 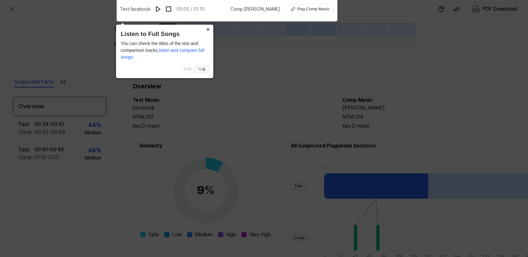 What do you see at coordinates (311, 9) in the screenshot?
I see `button: Play Comp Music` at bounding box center [311, 9].